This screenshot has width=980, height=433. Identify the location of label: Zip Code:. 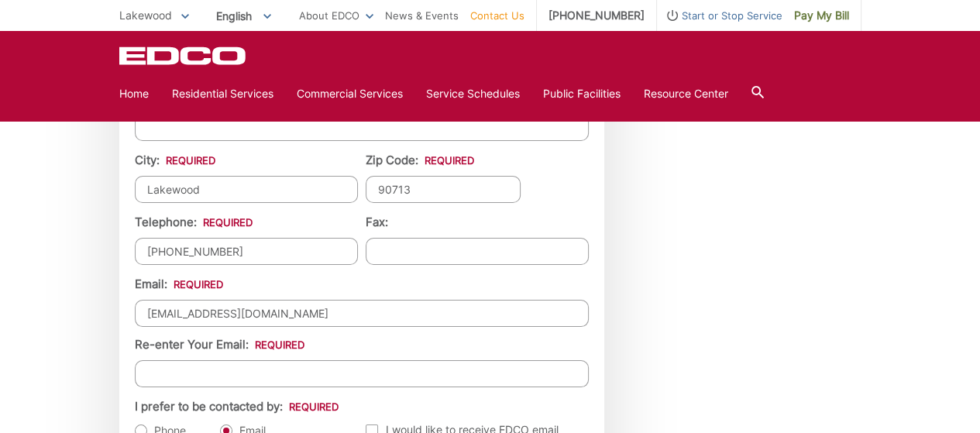
(420, 161).